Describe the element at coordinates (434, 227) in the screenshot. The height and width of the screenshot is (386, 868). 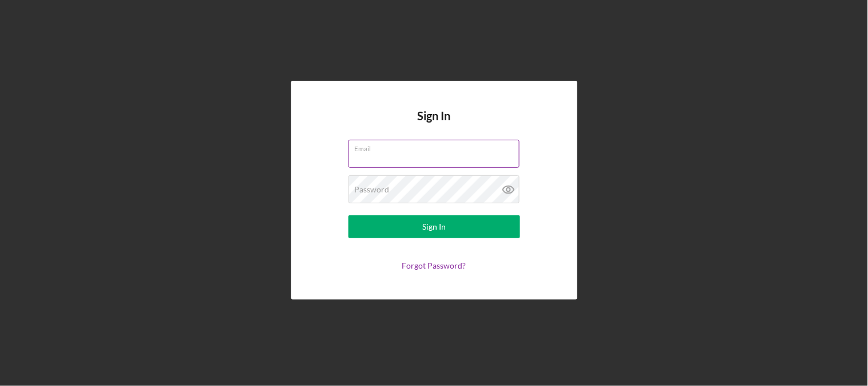
I see `div: Sign In` at that location.